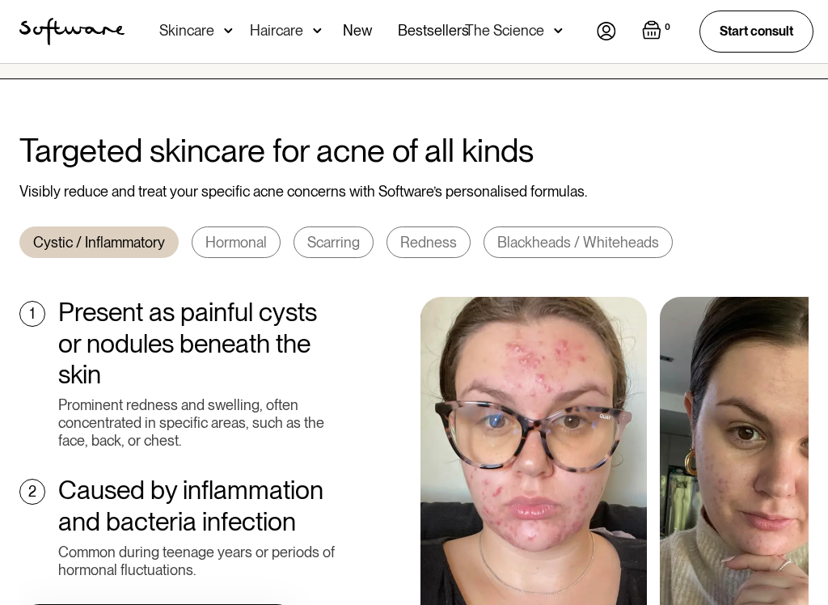 This screenshot has width=828, height=605. I want to click on div: Blackheads / Whiteheads, so click(578, 243).